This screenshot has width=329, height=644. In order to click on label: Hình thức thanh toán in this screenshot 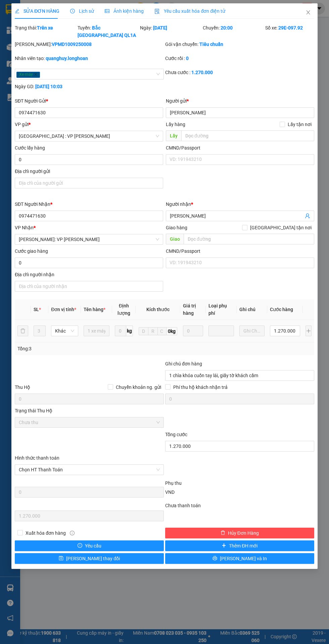, I will do `click(37, 458)`.